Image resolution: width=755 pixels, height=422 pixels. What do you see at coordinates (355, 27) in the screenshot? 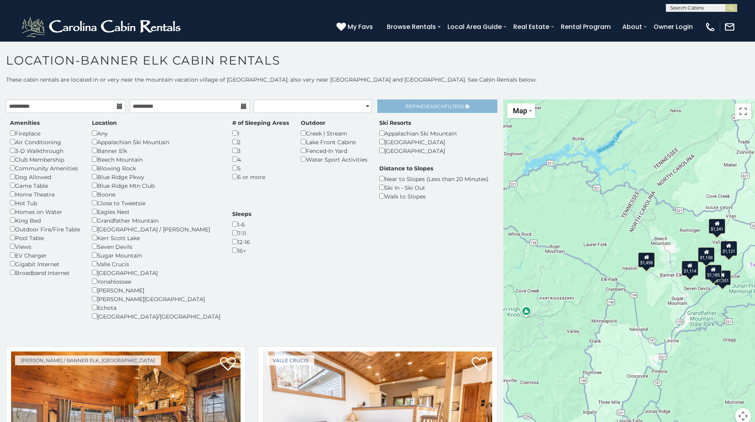
I see `a: My Favs` at bounding box center [355, 27].